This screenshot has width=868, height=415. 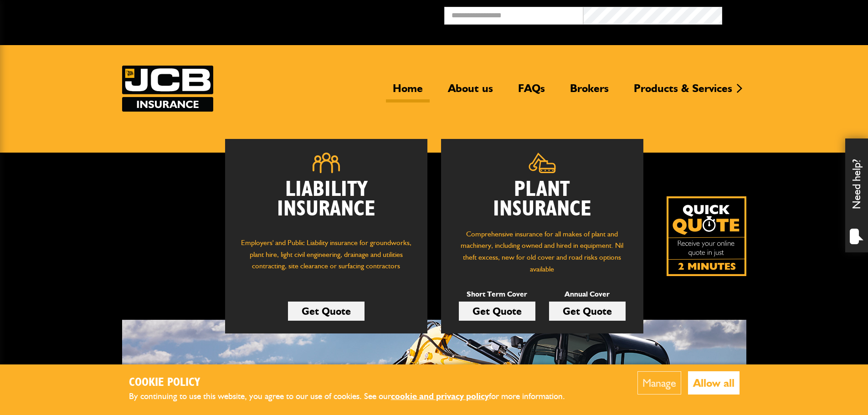 What do you see at coordinates (326, 259) in the screenshot?
I see `p: Employers' and Public Liability insurance for groundworks, plant hire, light civil engineering, d...` at bounding box center [326, 259].